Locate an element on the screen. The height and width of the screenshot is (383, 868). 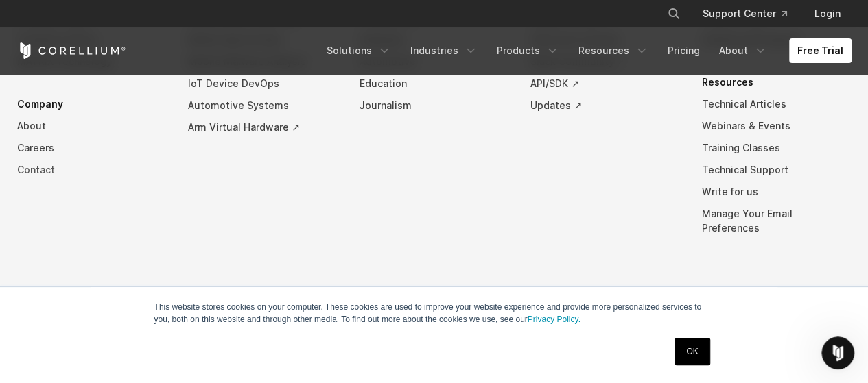
a: Journalism is located at coordinates (434, 106).